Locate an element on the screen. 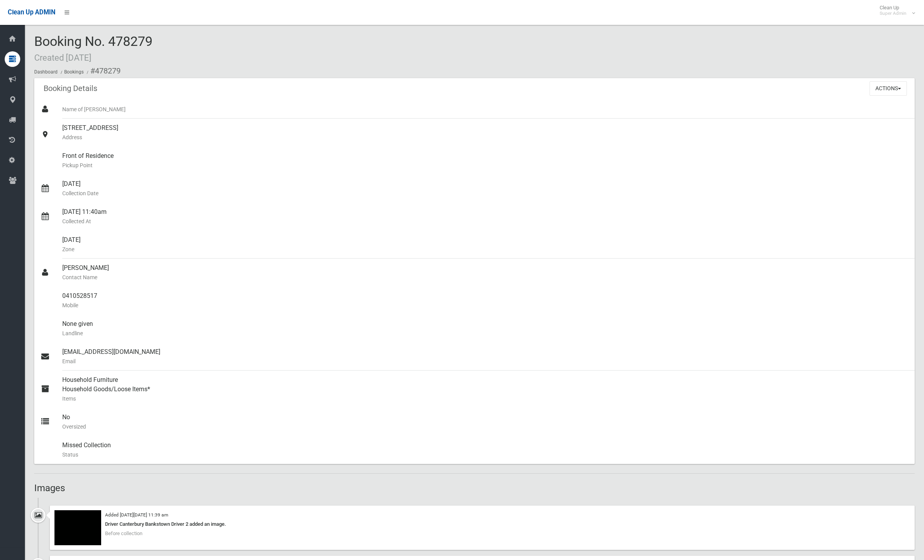  small: Status is located at coordinates (485, 454).